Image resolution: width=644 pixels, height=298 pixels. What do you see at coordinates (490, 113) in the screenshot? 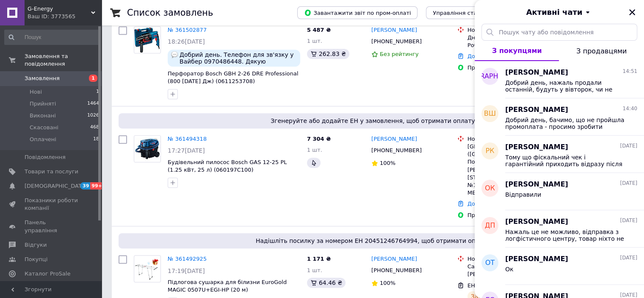
I see `span: ВШ` at bounding box center [490, 113].